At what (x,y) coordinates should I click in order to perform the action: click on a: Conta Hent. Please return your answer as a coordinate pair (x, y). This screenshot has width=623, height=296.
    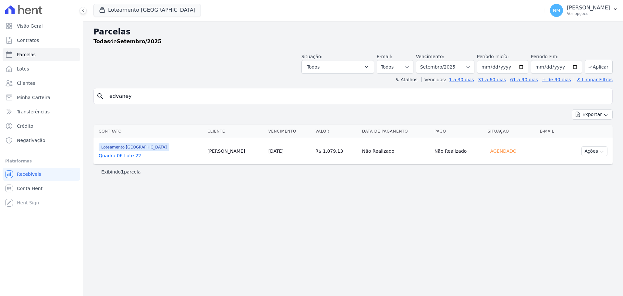
    Looking at the image, I should click on (41, 188).